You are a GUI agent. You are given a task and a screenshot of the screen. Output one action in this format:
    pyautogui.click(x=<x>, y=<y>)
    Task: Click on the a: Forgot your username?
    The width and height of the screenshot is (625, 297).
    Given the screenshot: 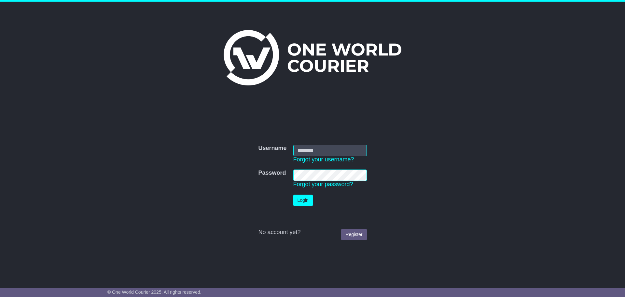 What is the action you would take?
    pyautogui.click(x=324, y=159)
    